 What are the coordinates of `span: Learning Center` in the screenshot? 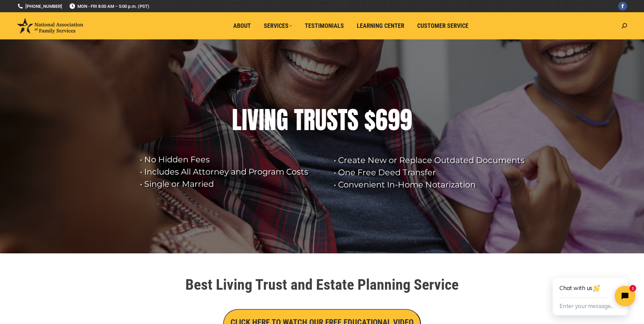 It's located at (380, 26).